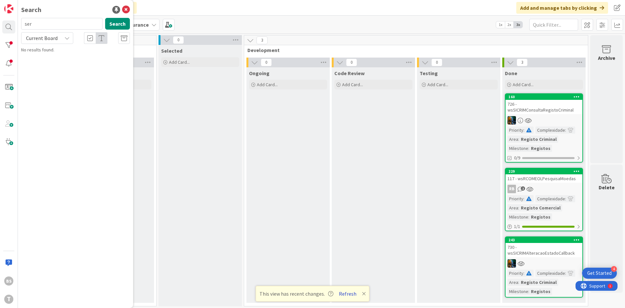 This screenshot has width=625, height=308. Describe the element at coordinates (429, 73) in the screenshot. I see `span: Testing` at that location.